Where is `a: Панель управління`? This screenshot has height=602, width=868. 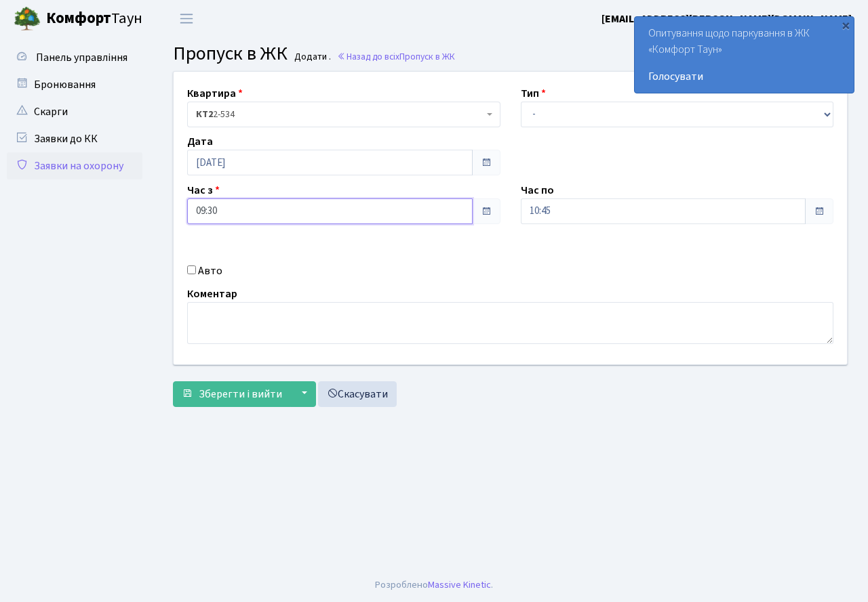
a: Панель управління is located at coordinates (75, 57).